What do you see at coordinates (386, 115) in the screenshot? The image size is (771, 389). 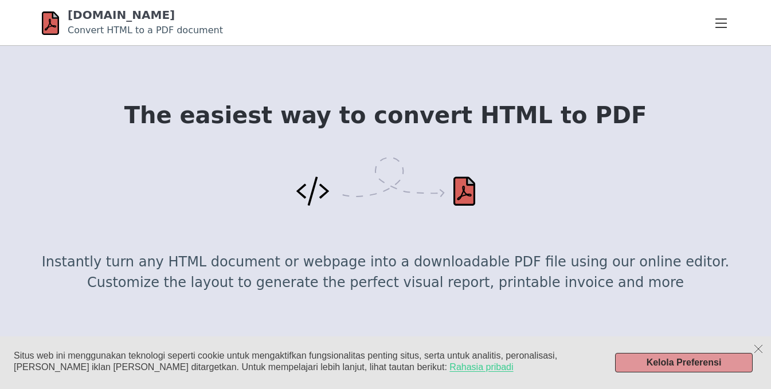 I see `h1: The easiest way to convert HTML to PDF` at bounding box center [386, 115].